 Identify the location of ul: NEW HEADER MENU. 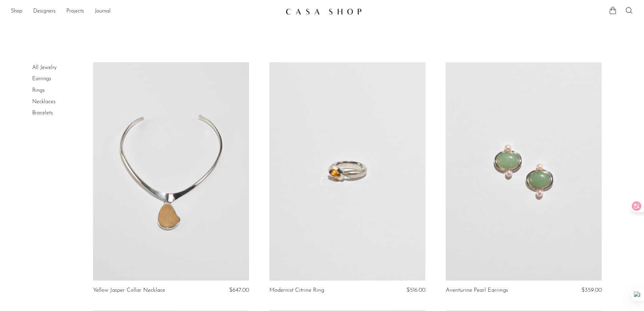
(146, 11).